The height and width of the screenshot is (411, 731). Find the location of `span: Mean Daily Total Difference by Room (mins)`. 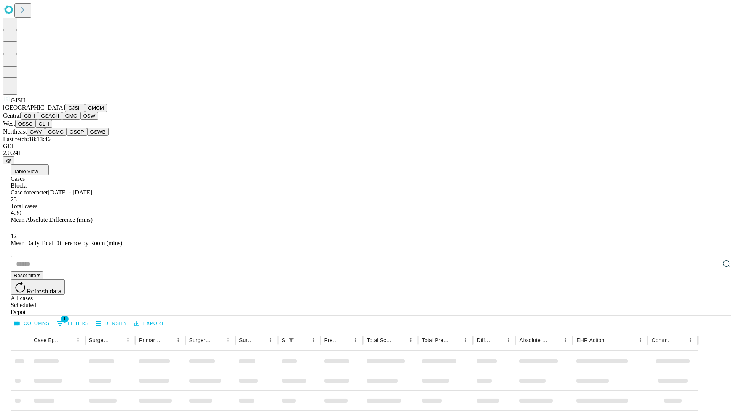

span: Mean Daily Total Difference by Room (mins) is located at coordinates (66, 243).